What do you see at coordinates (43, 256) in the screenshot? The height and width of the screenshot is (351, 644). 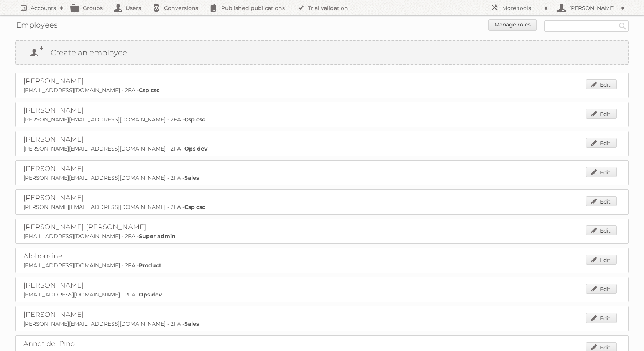 I see `a: Alphonsine` at bounding box center [43, 256].